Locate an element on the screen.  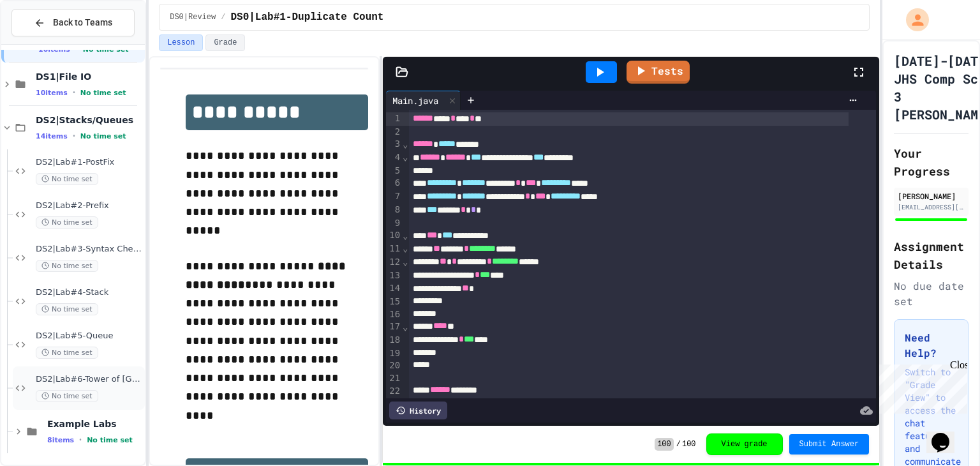
div: My Account is located at coordinates (912, 19).